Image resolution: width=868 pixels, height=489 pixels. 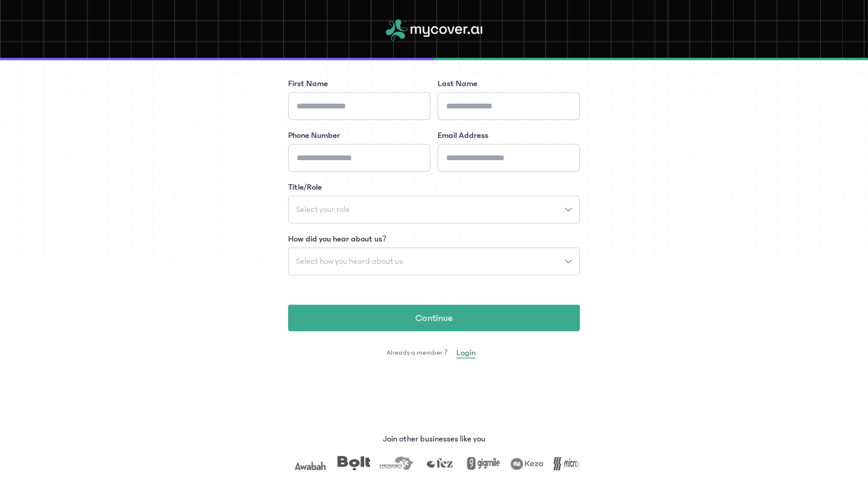 I want to click on img: keza.png, so click(x=526, y=464).